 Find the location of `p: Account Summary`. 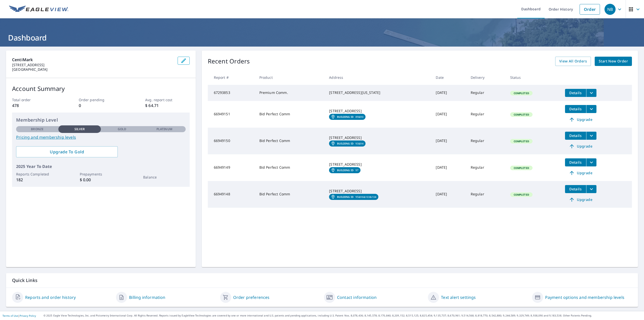

p: Account Summary is located at coordinates (101, 88).